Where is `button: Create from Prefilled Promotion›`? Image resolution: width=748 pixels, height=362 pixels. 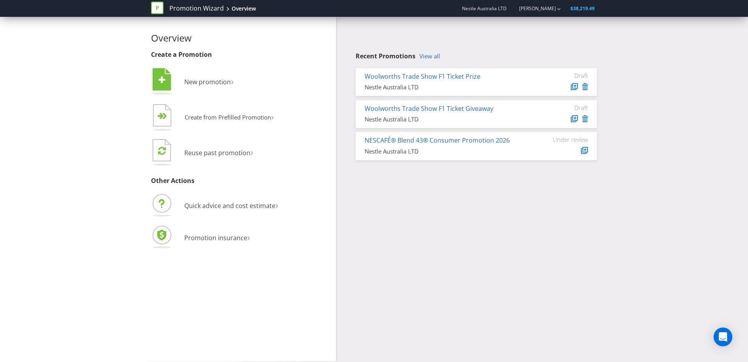 button: Create from Prefilled Promotion› is located at coordinates (212, 118).